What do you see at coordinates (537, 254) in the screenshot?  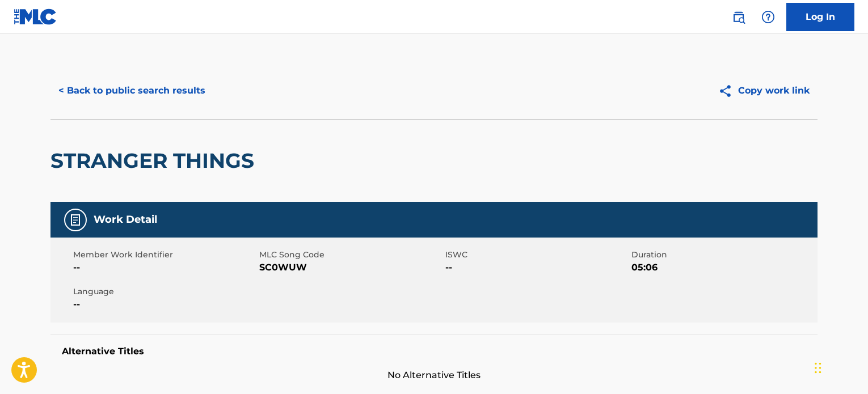 I see `span: ISWC` at bounding box center [537, 254].